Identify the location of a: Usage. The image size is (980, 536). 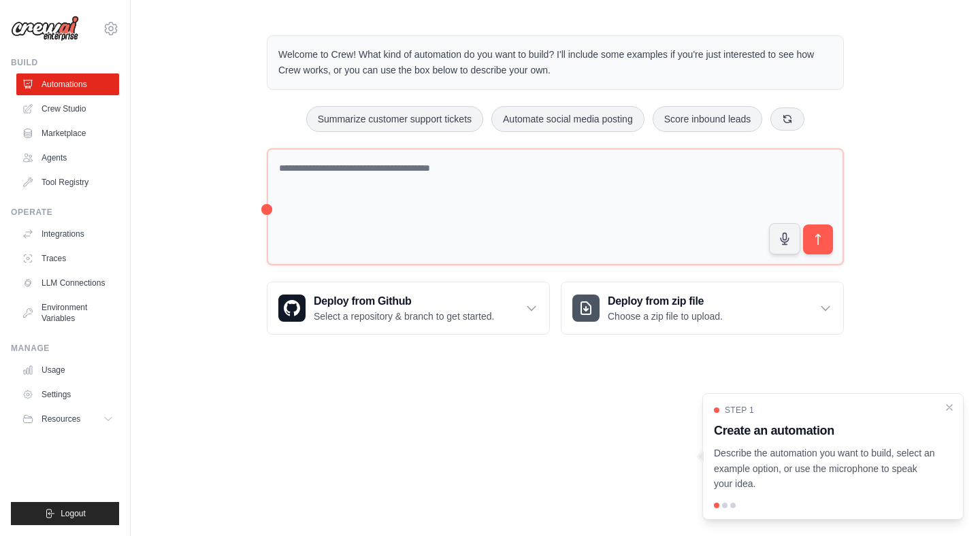
(68, 370).